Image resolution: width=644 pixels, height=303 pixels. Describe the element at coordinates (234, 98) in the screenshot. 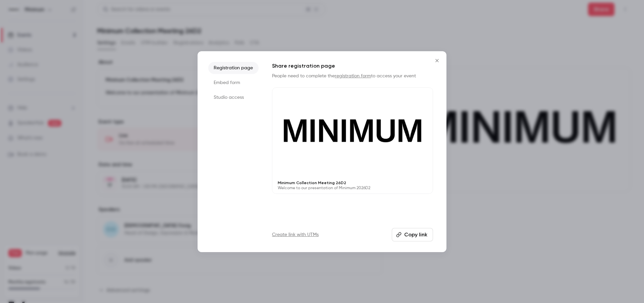

I see `li: Studio access` at that location.